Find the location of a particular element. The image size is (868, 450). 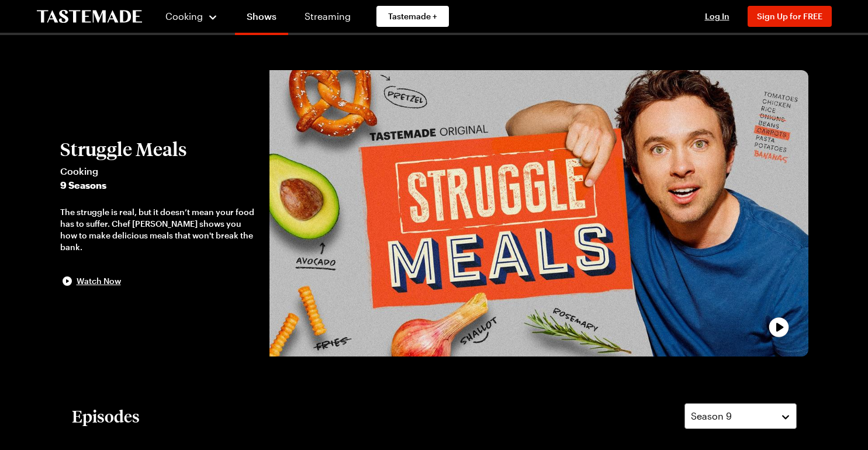

span: Watch Now is located at coordinates (99, 281).